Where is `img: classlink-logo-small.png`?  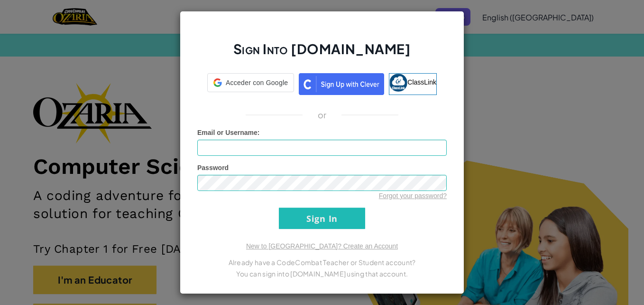 img: classlink-logo-small.png is located at coordinates (399, 82).